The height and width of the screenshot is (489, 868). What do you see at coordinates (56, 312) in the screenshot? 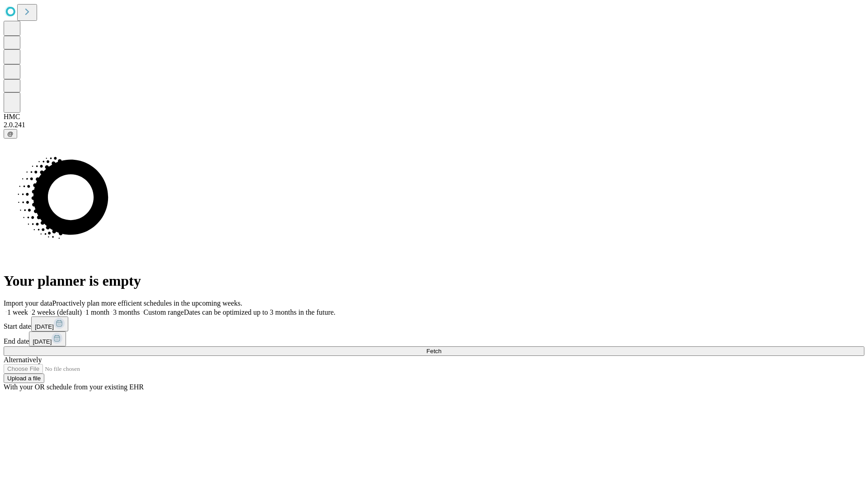
I see `span: 2 weeks (default)` at bounding box center [56, 312].